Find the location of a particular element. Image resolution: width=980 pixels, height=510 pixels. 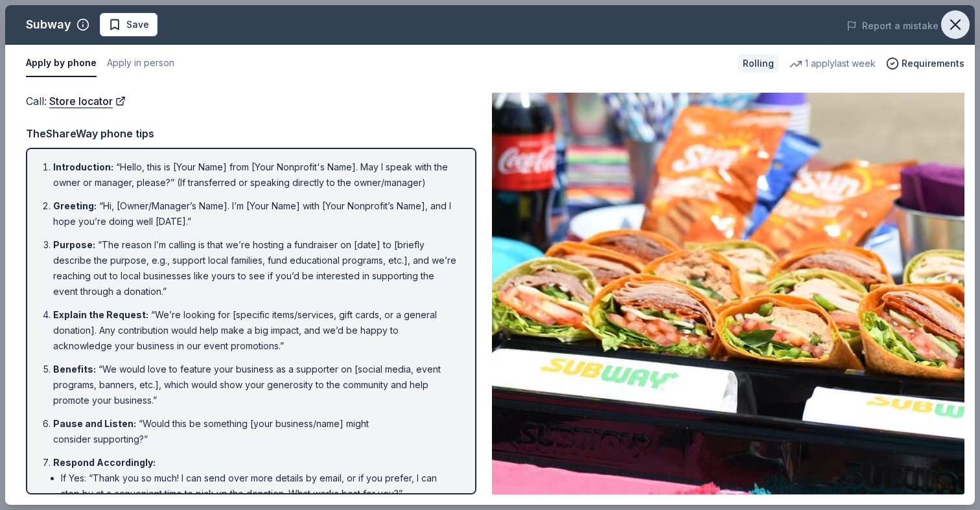

span: Purpose : is located at coordinates (74, 244).